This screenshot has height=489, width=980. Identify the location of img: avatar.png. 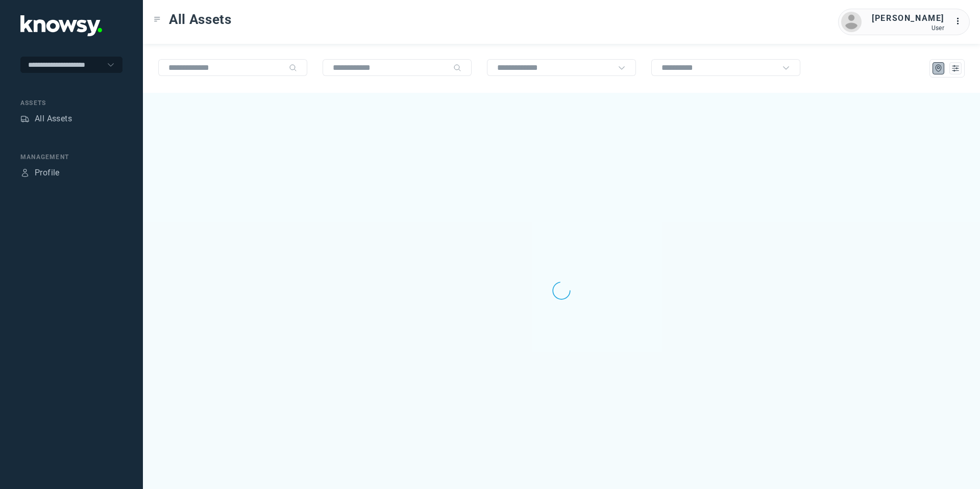
(852, 22).